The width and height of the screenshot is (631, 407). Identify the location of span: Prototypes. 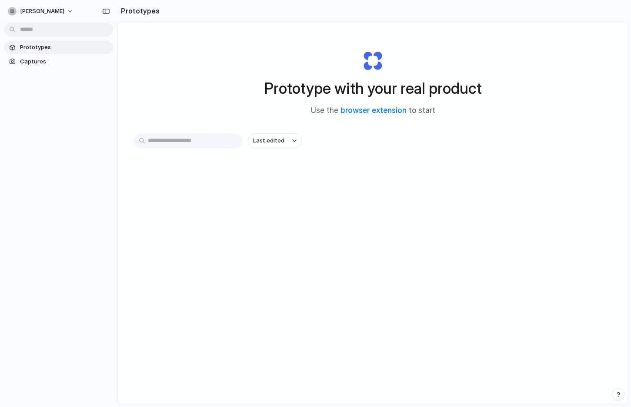
(65, 47).